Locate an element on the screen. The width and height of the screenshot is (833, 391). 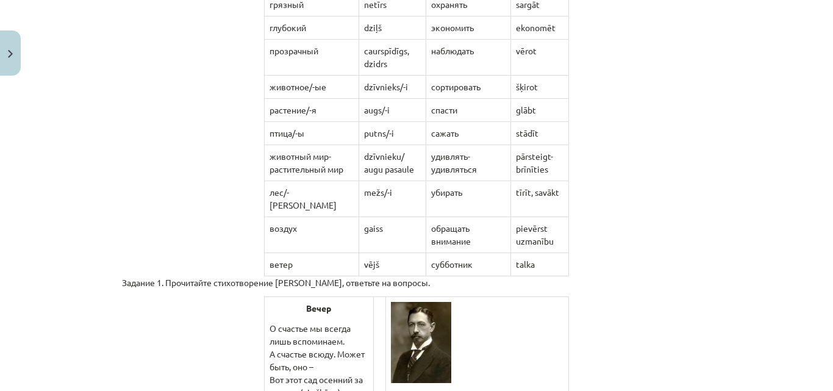
td: прозрачный is located at coordinates (312, 57).